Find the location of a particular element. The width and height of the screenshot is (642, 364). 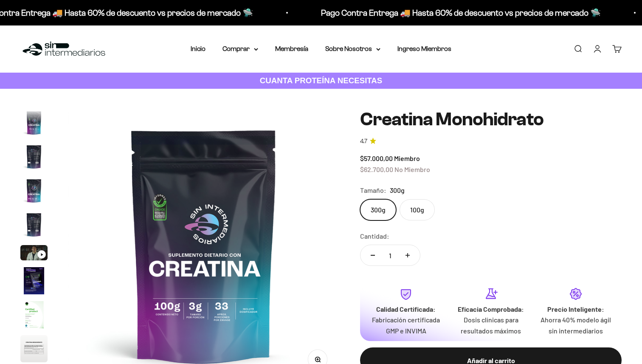

a: Membresía is located at coordinates (292, 49).